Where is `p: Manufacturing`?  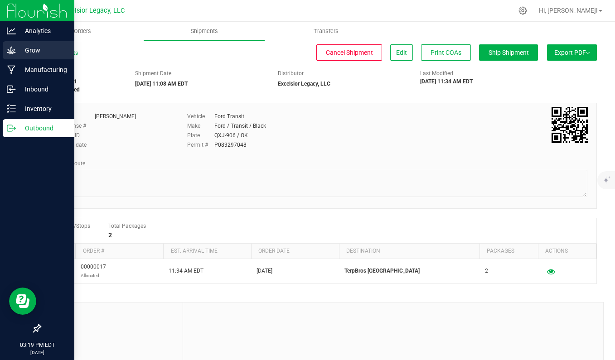 p: Manufacturing is located at coordinates (43, 70).